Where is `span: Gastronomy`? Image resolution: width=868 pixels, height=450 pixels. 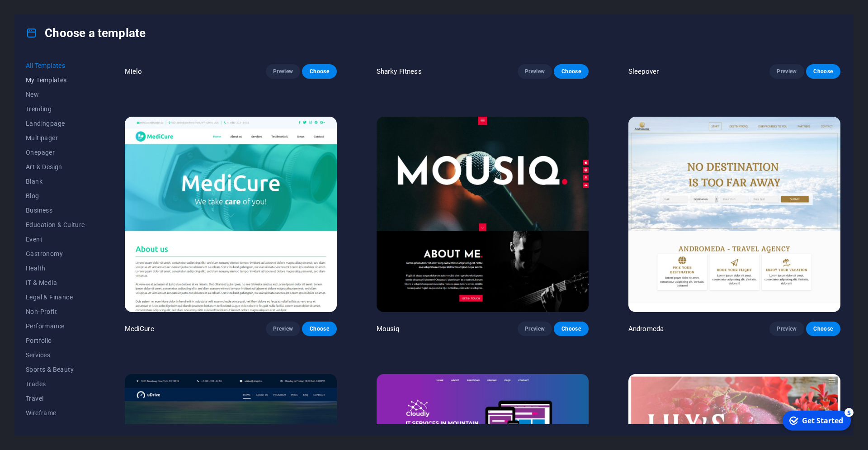 span: Gastronomy is located at coordinates (55, 254).